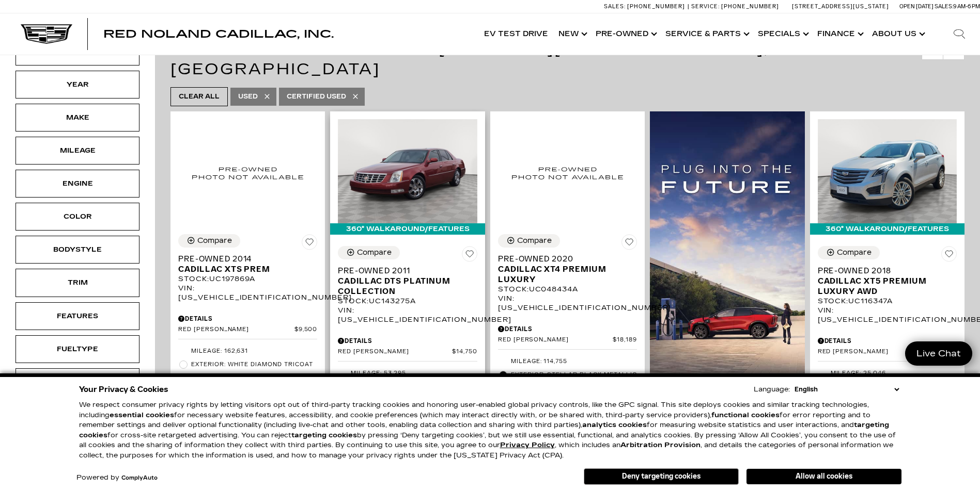  I want to click on strong: Arbitration Provision, so click(660, 445).